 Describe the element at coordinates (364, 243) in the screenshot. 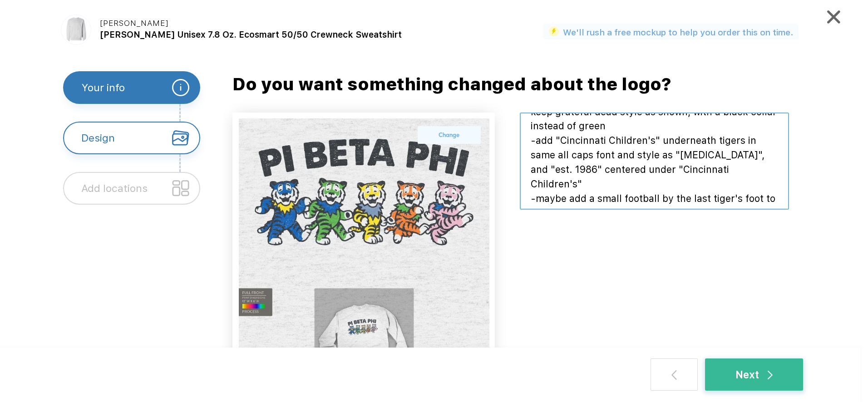

I see `img: thumbnail_IMG_8275_1756200348095.jpg` at that location.